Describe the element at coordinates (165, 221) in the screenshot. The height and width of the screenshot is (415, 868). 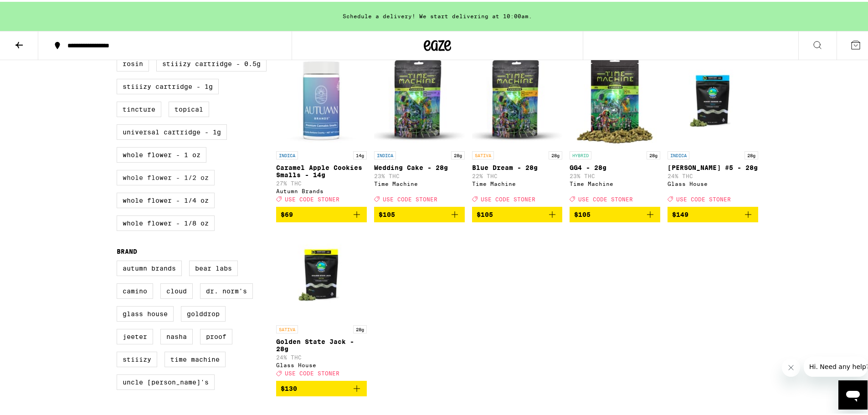
I see `label: Whole Flower - 1/8 oz` at that location.